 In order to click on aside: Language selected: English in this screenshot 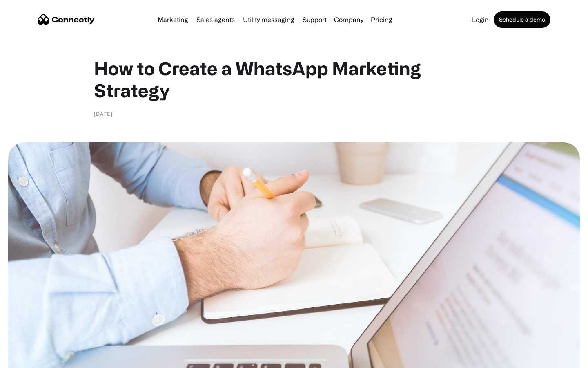, I will do `click(28, 359)`.